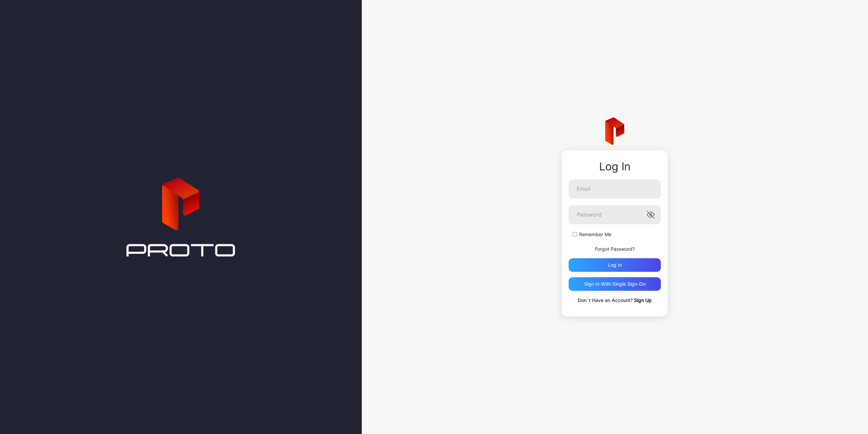 The height and width of the screenshot is (434, 868). Describe the element at coordinates (615, 265) in the screenshot. I see `button: Log in` at that location.